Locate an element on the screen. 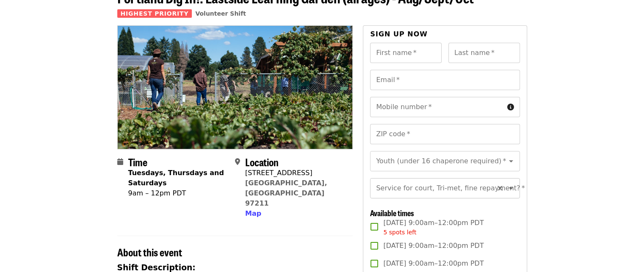 The height and width of the screenshot is (272, 644). span: Highest Priority is located at coordinates (154, 14).